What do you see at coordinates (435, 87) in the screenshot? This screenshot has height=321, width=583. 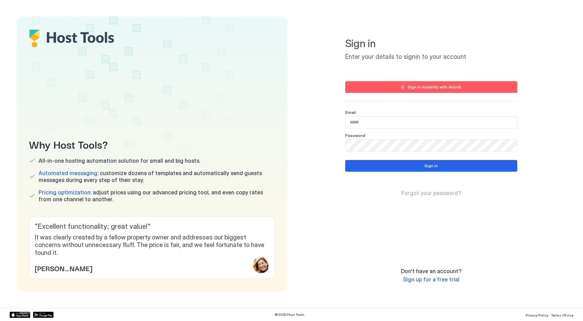 I see `div: Sign in instantly with Airbnb` at bounding box center [435, 87].